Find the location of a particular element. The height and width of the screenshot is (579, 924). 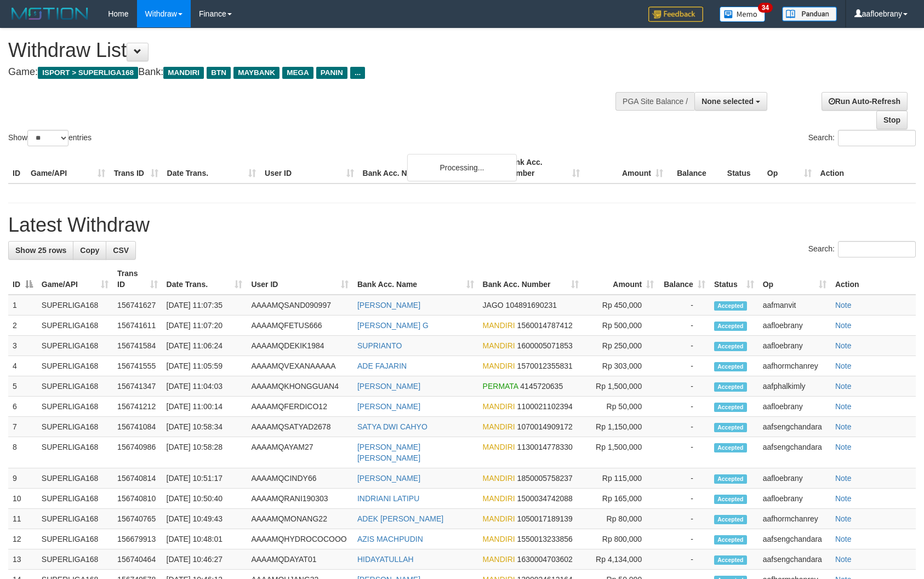

td: Rp 50,000 is located at coordinates (620, 407).